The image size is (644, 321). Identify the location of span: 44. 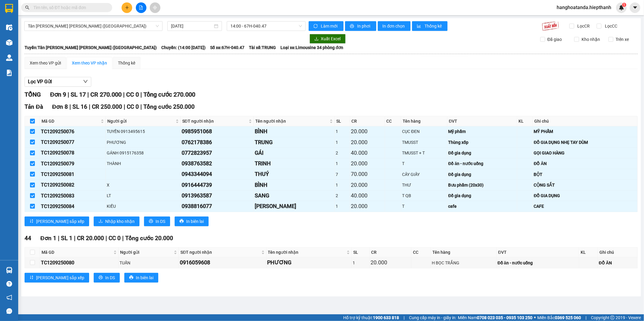
(28, 238).